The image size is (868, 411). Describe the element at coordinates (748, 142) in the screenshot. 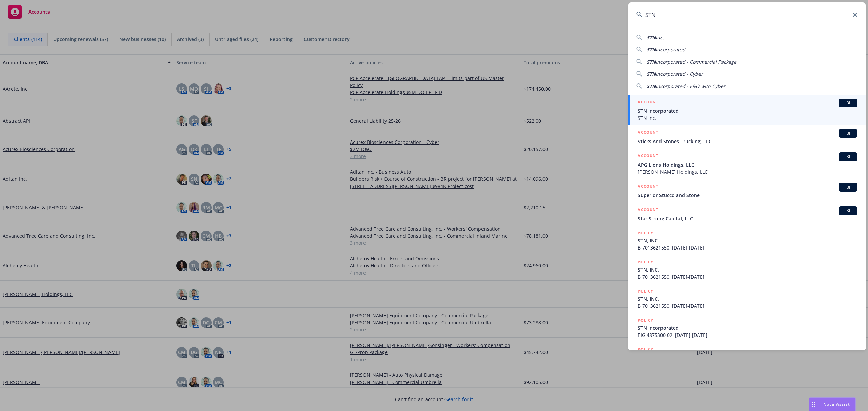

I see `span: Sticks And Stones Trucking, LLC` at that location.